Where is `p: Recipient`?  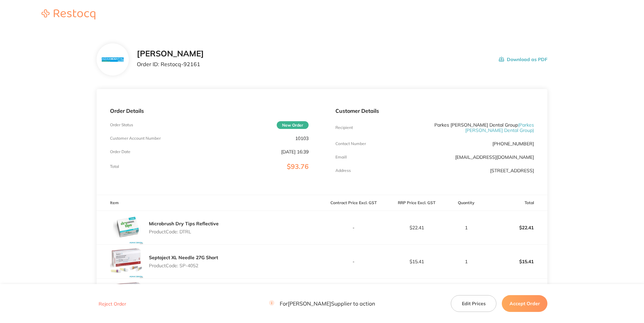 p: Recipient is located at coordinates (344, 127).